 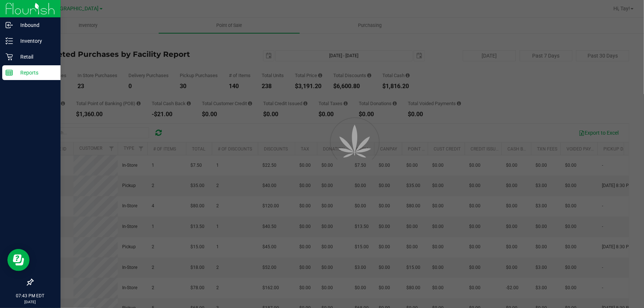 What do you see at coordinates (30, 296) in the screenshot?
I see `p: 07:43 PM EDT` at bounding box center [30, 296].